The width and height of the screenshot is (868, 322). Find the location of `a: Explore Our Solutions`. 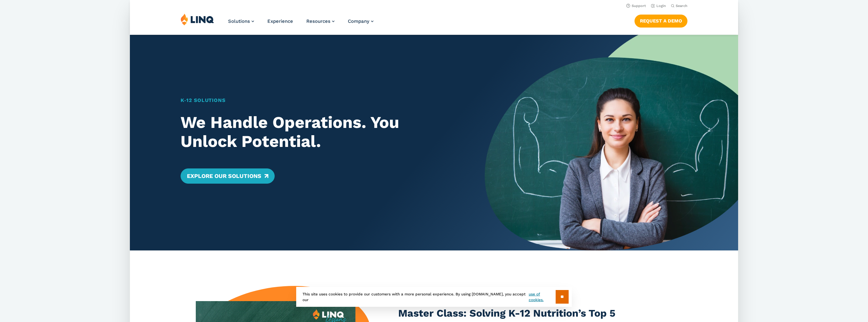

a: Explore Our Solutions is located at coordinates (228, 176).